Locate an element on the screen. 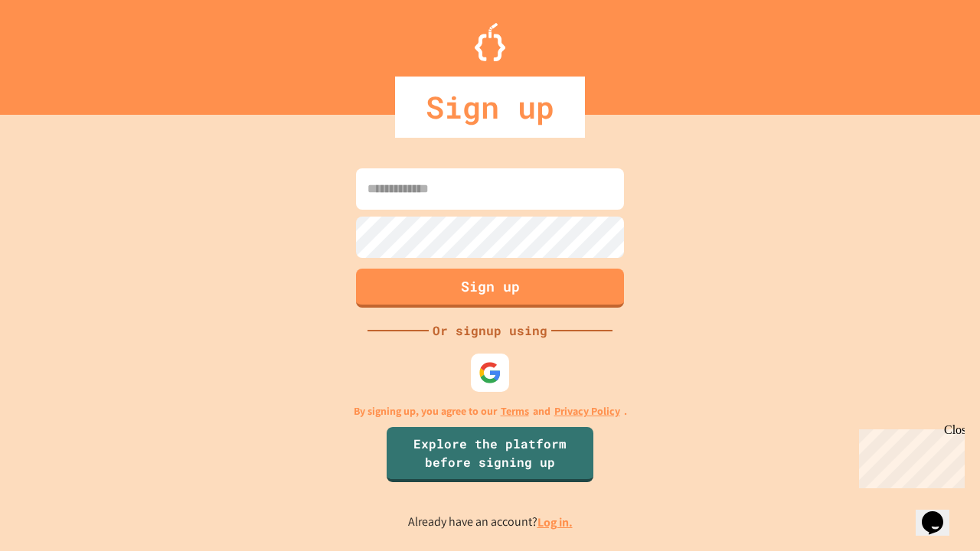 Image resolution: width=980 pixels, height=551 pixels. img: Logo.svg is located at coordinates (490, 42).